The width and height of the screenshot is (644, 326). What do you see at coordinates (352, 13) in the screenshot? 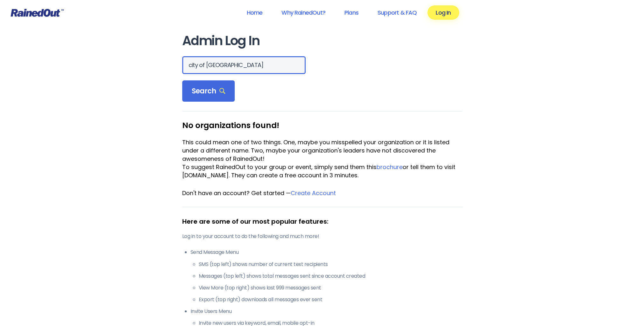
I see `a: Plans` at bounding box center [352, 13].